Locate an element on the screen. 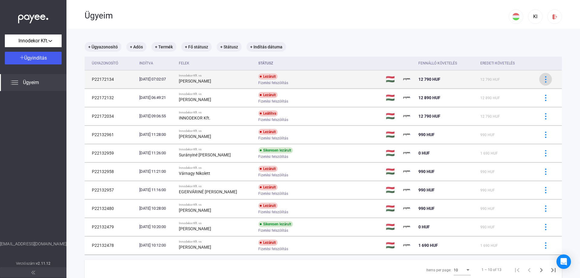  mat-chip: + Ügyazonosító is located at coordinates (103, 47).